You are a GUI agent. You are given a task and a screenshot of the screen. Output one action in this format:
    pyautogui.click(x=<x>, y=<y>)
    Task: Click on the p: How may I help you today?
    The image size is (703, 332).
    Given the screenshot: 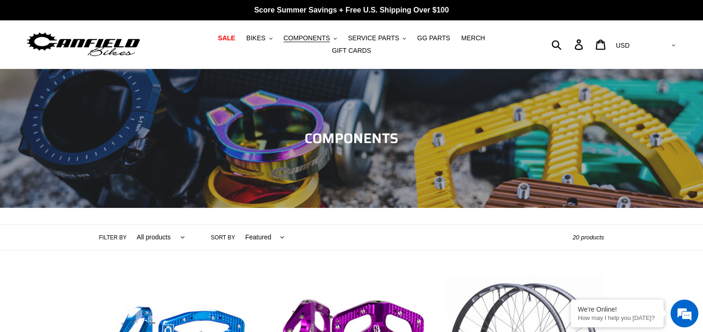 What is the action you would take?
    pyautogui.click(x=617, y=318)
    